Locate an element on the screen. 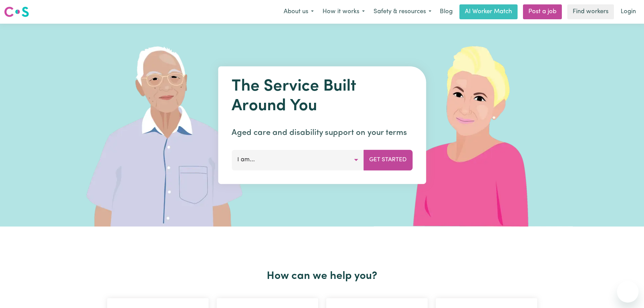  img: Careseekers logo is located at coordinates (16, 12).